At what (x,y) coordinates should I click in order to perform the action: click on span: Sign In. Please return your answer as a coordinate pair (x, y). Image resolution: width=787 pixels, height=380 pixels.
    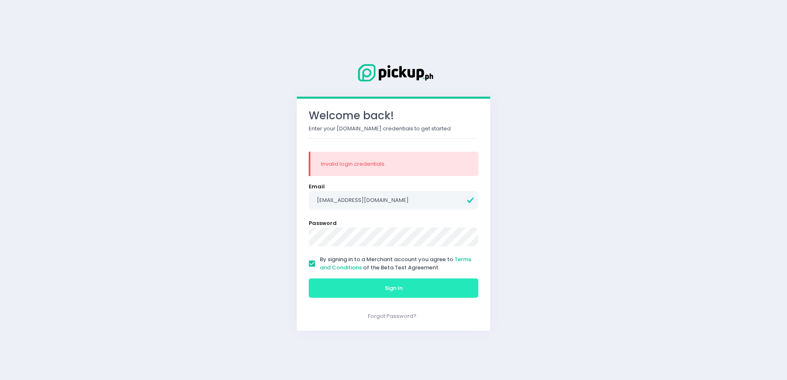
    Looking at the image, I should click on (393, 288).